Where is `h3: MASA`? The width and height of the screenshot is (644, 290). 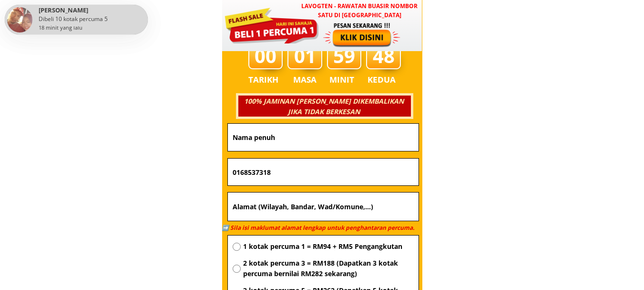 h3: MASA is located at coordinates (306, 80).